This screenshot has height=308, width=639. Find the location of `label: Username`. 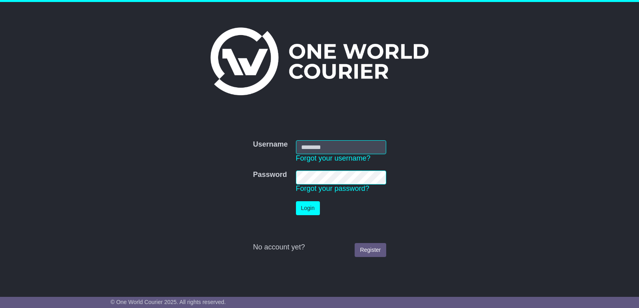

label: Username is located at coordinates (270, 145).